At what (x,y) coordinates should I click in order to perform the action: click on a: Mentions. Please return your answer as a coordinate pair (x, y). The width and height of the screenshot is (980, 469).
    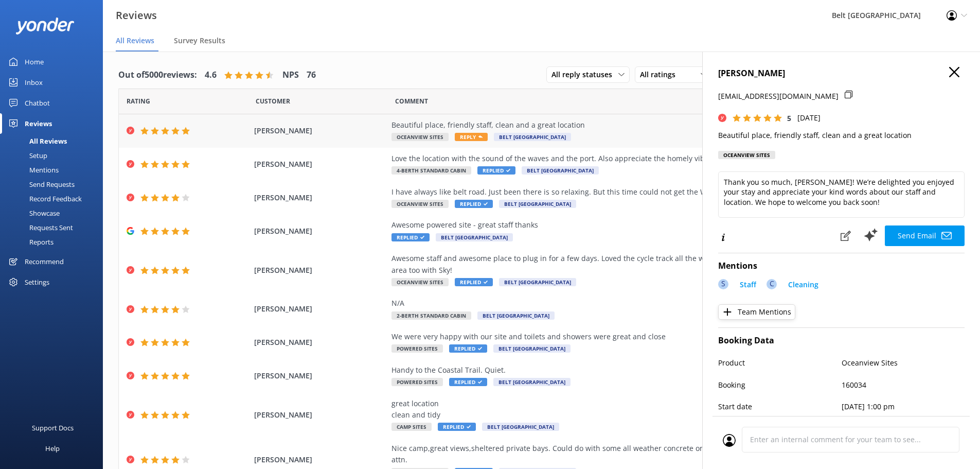
    Looking at the image, I should click on (55, 170).